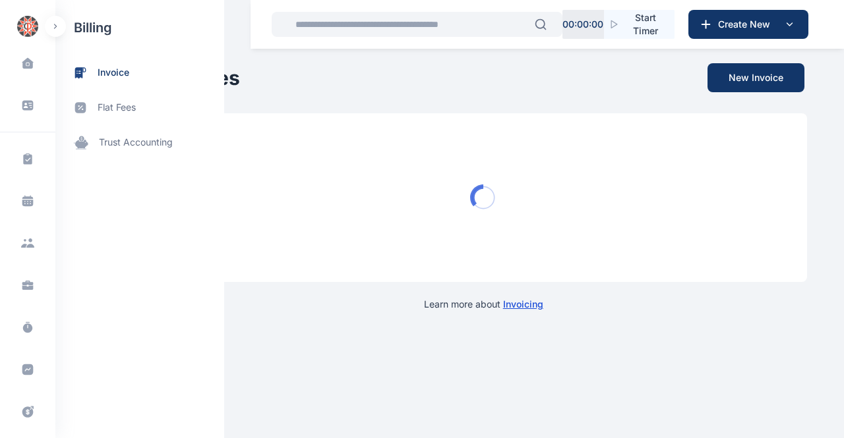 The height and width of the screenshot is (438, 844). What do you see at coordinates (140, 142) in the screenshot?
I see `a: trust accounting` at bounding box center [140, 142].